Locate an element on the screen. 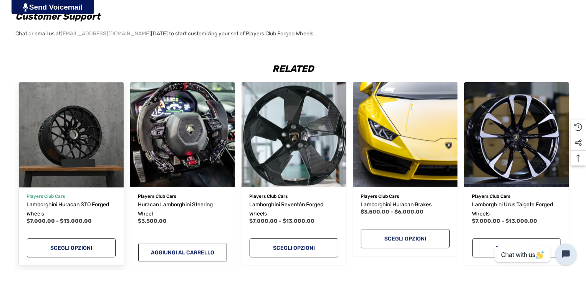 The width and height of the screenshot is (586, 285). span: Lamborghini Reventón Forged Wheels is located at coordinates (287, 209).